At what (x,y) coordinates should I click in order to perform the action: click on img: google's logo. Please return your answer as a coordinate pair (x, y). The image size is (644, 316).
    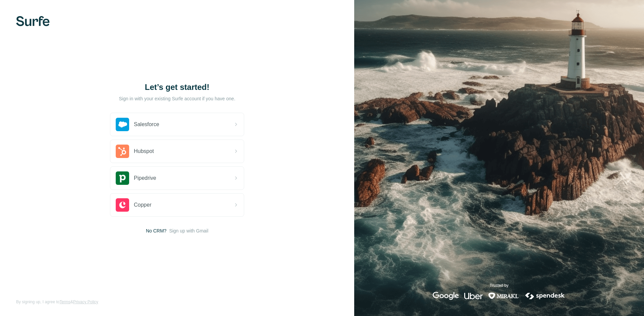
    Looking at the image, I should click on (446, 296).